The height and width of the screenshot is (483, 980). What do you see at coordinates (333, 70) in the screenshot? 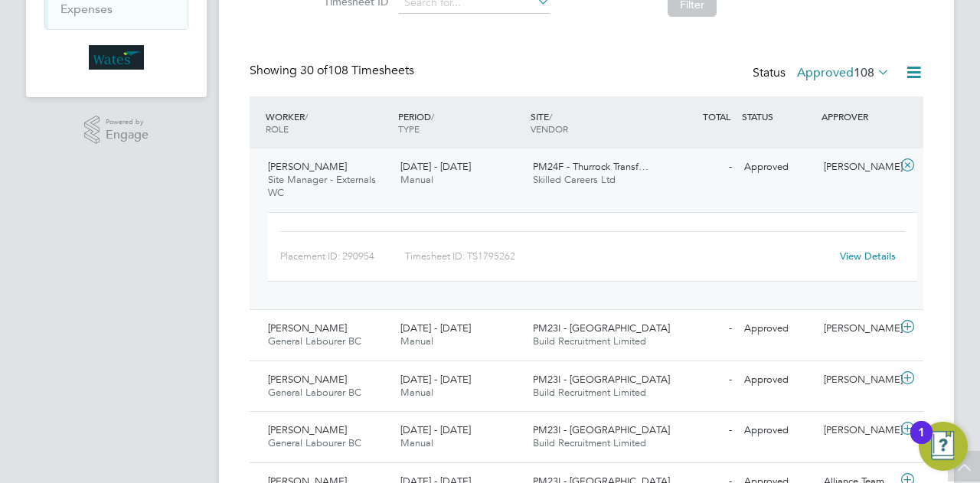
I see `div: Showing` at bounding box center [333, 70].